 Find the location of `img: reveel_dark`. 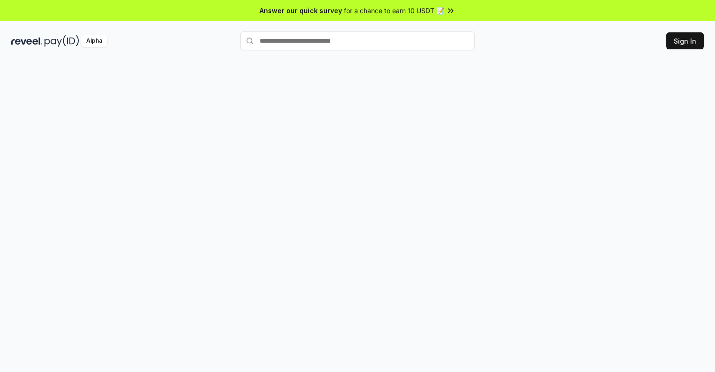

img: reveel_dark is located at coordinates (27, 41).